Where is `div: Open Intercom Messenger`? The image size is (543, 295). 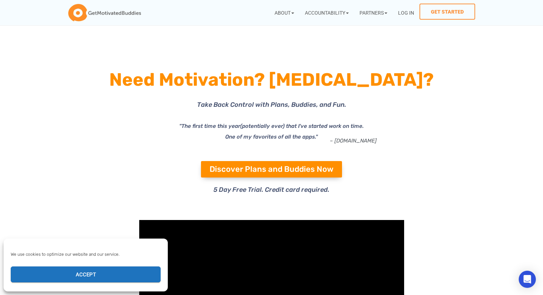
div: Open Intercom Messenger is located at coordinates (527, 279).